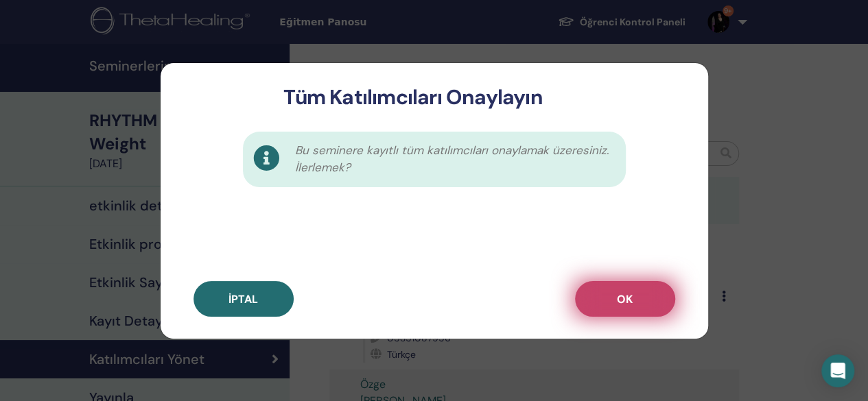 The image size is (868, 401). Describe the element at coordinates (838, 371) in the screenshot. I see `div: Open Intercom Messenger` at that location.